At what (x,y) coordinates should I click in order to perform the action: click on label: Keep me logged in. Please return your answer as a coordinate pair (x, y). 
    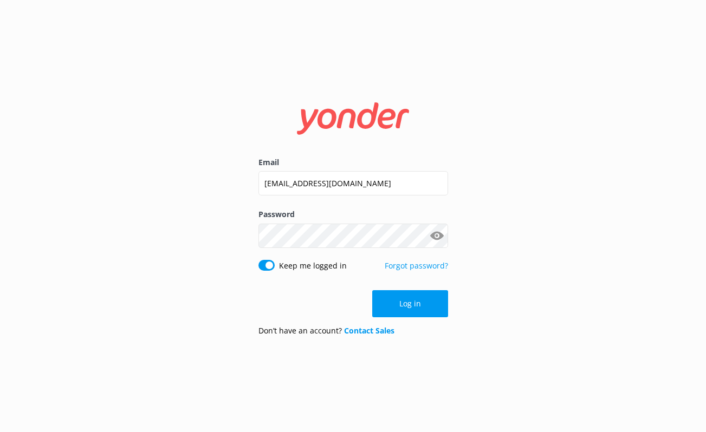
    Looking at the image, I should click on (313, 266).